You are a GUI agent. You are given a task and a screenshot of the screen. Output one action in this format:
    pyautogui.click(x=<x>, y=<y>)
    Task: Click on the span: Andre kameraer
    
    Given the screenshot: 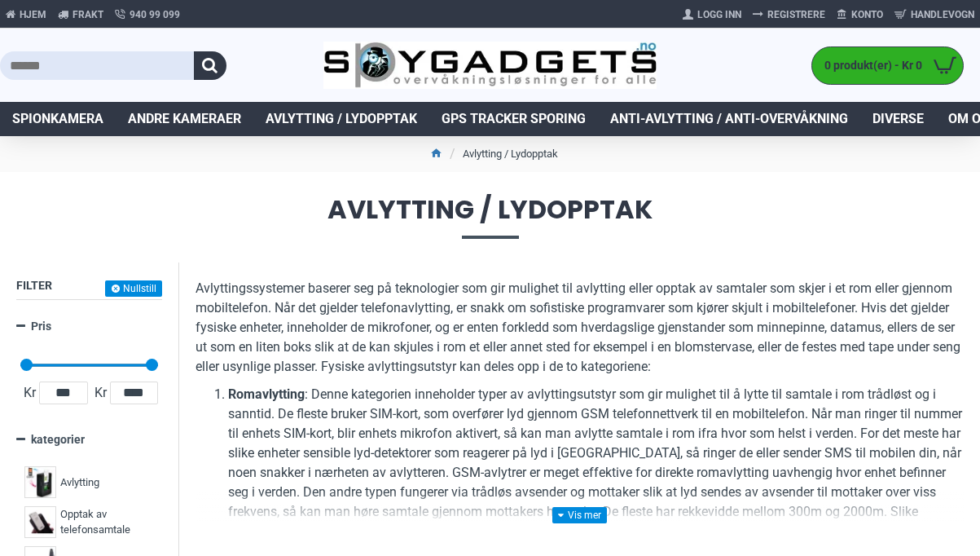 What is the action you would take?
    pyautogui.click(x=185, y=119)
    